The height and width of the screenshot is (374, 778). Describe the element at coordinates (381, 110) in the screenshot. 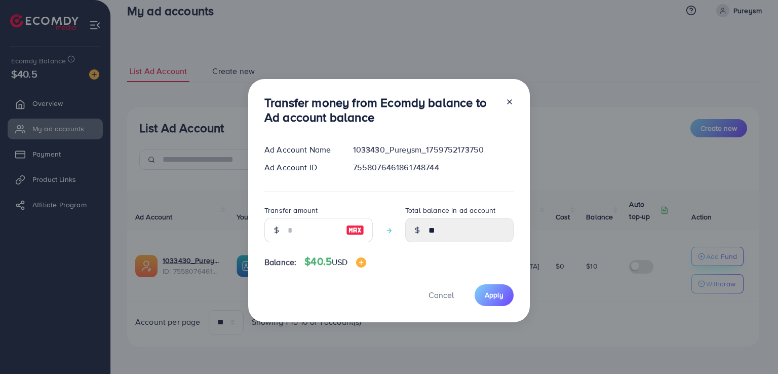

I see `h3: Transfer money from Ecomdy balance to Ad account balance` at that location.